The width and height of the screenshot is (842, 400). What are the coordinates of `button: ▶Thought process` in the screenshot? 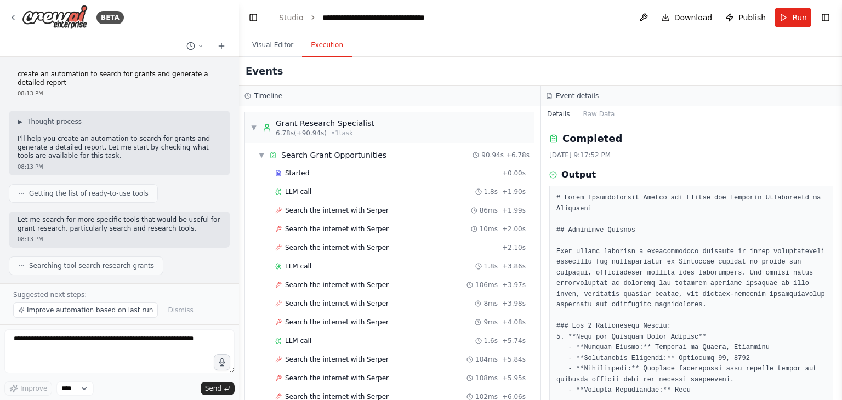 It's located at (49, 122).